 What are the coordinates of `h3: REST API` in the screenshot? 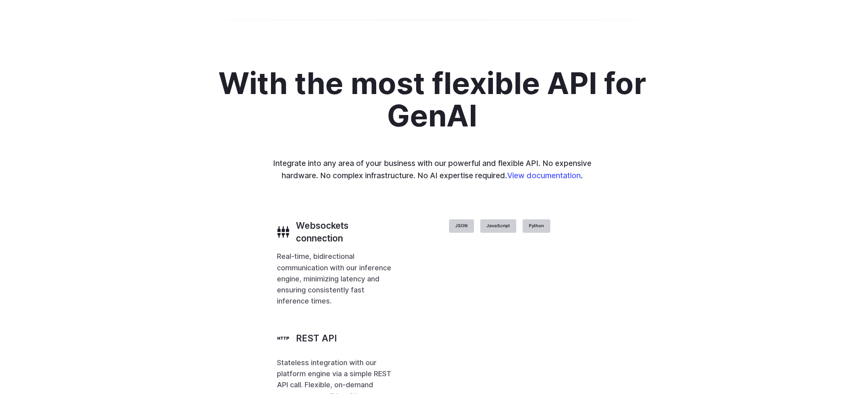 It's located at (316, 338).